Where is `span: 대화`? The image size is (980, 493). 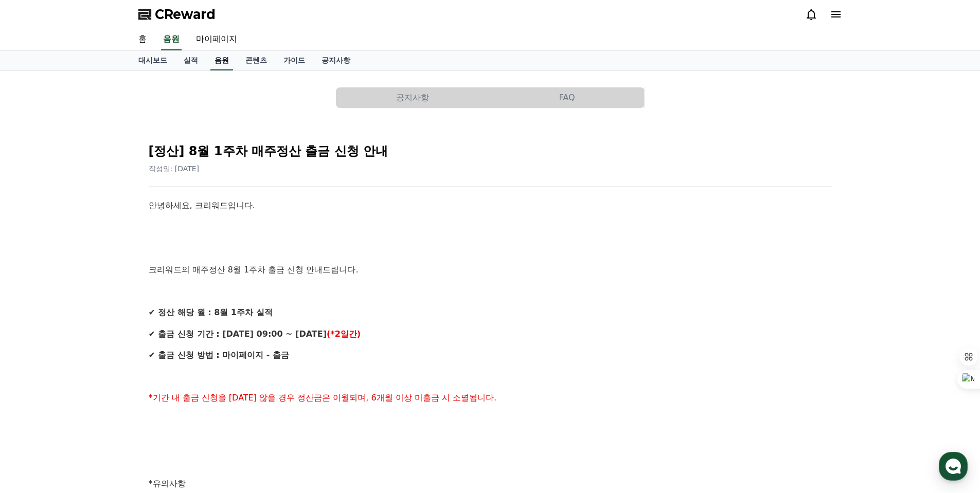 span: 대화 is located at coordinates (100, 346).